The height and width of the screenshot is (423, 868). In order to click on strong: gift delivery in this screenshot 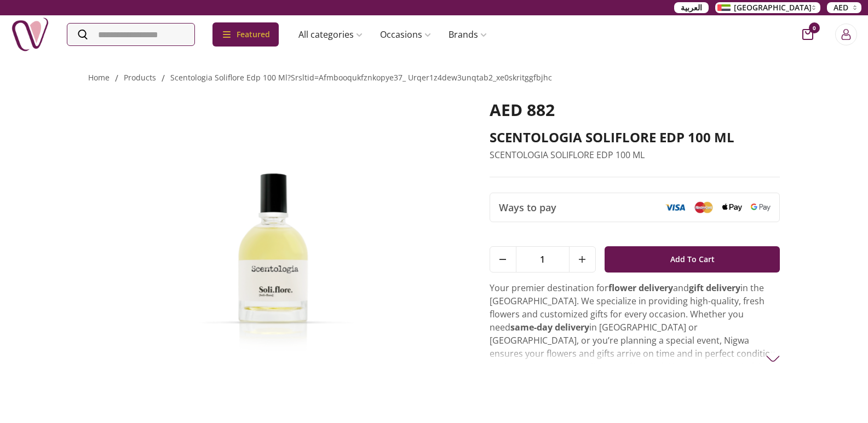, I will do `click(715, 288)`.